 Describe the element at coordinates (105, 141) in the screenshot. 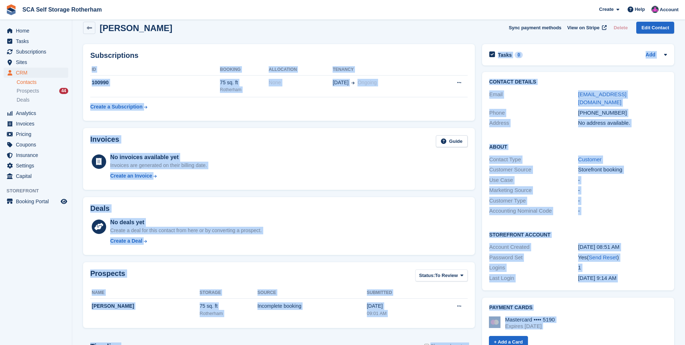

I see `h2: Invoices` at that location.